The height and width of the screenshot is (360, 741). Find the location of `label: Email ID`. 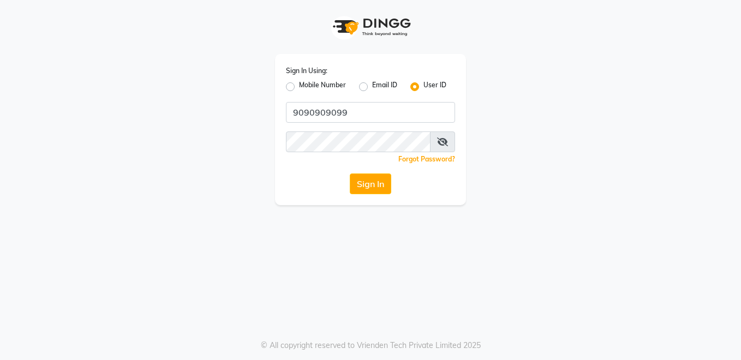

label: Email ID is located at coordinates (385, 87).